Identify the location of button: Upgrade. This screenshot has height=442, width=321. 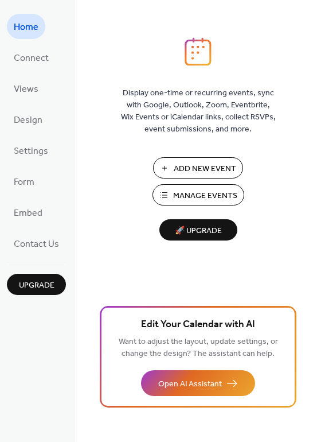
(36, 284).